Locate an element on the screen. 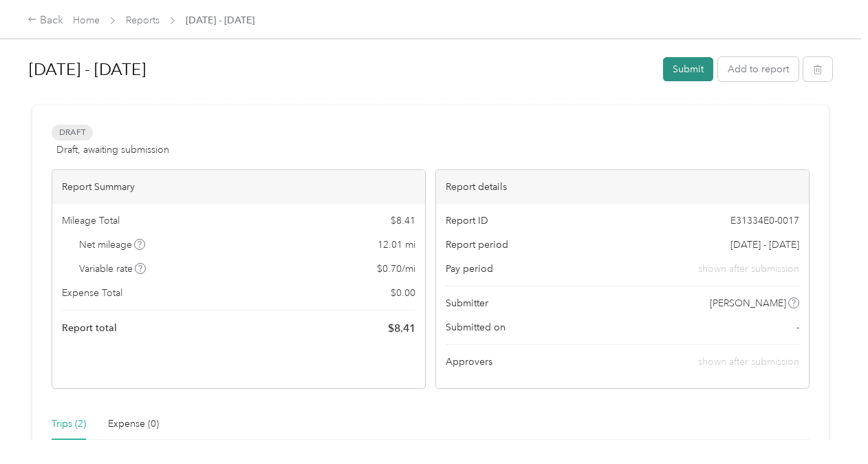  h1: Sep 1 - 30, 2025 is located at coordinates (341, 70).